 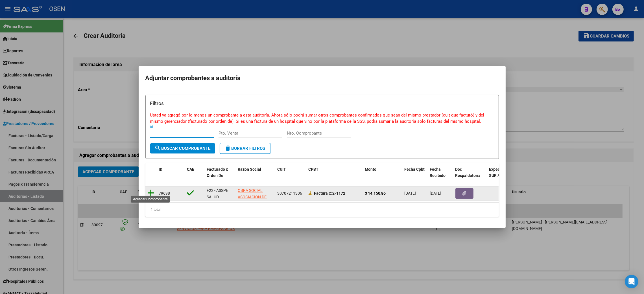 I want to click on span: Buscar Comprobante, so click(x=183, y=148).